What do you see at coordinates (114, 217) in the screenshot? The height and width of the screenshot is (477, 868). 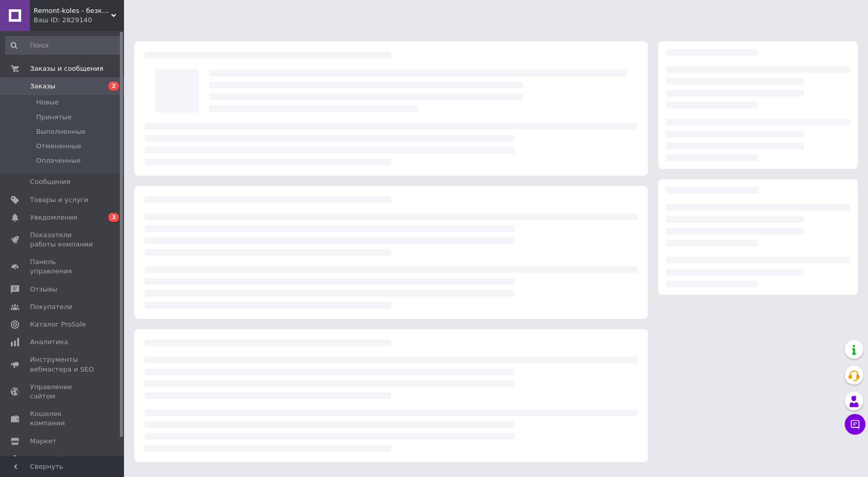 I see `span: 3` at bounding box center [114, 217].